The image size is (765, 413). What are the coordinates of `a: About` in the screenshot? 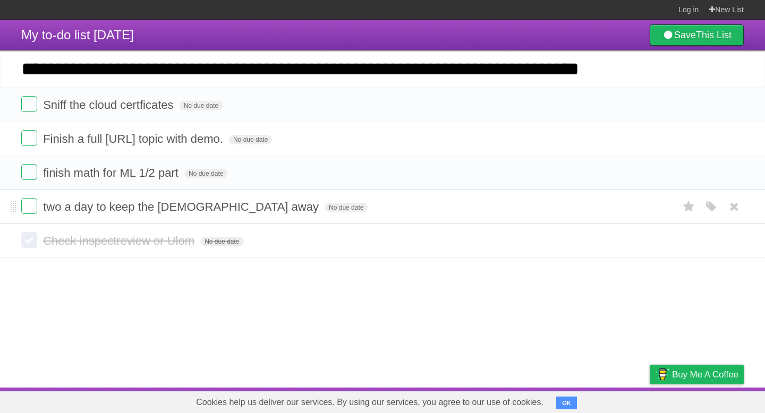 It's located at (519, 400).